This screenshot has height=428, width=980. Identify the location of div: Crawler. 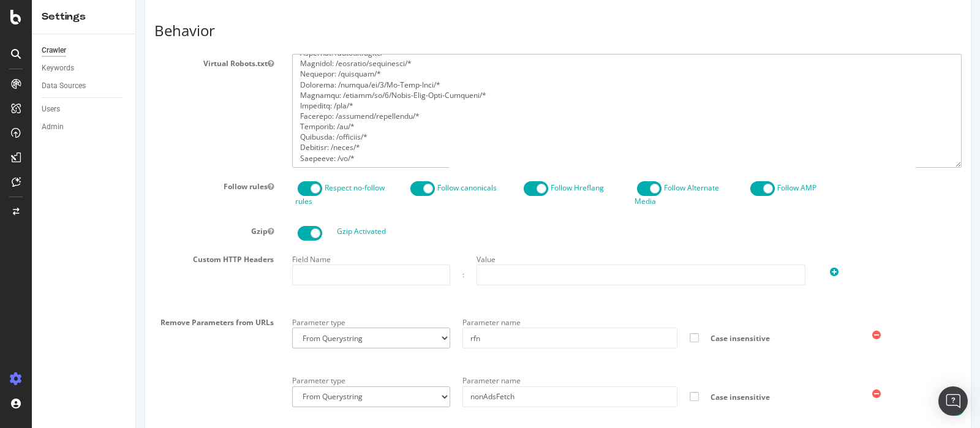
(54, 50).